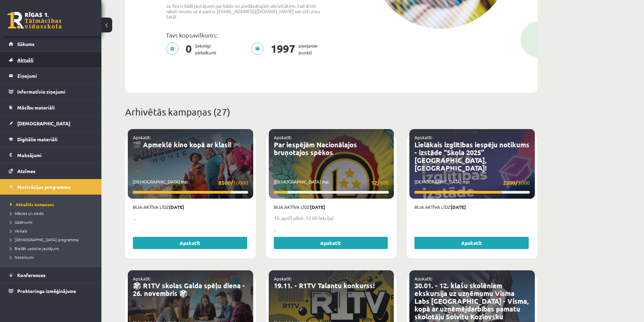 The height and width of the screenshot is (322, 644). What do you see at coordinates (51, 76) in the screenshot?
I see `a: Ziņojumi` at bounding box center [51, 76].